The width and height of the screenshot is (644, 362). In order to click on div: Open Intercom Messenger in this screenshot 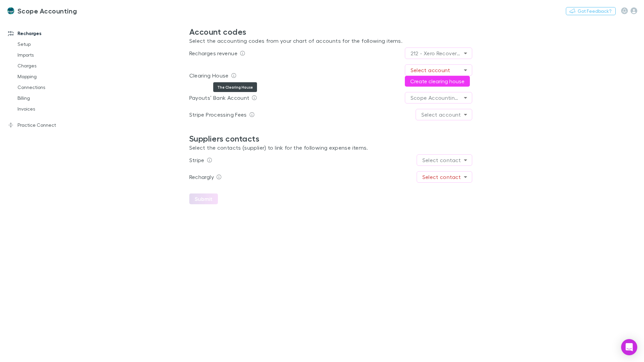, I will do `click(630, 347)`.